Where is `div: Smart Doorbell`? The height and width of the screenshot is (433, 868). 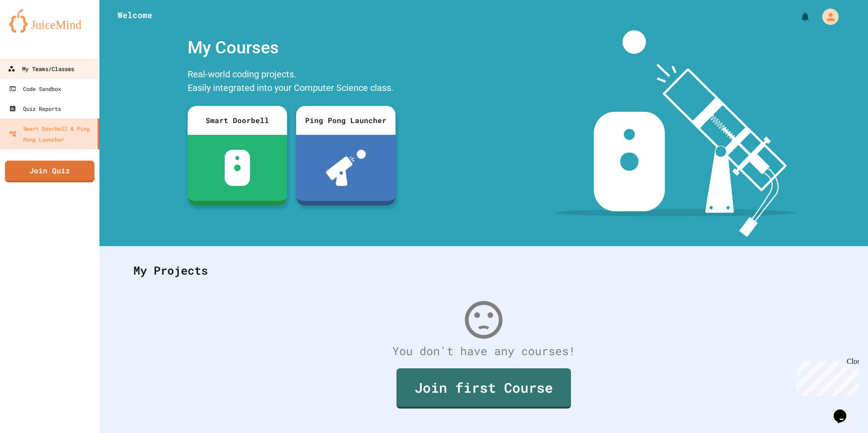 div: Smart Doorbell is located at coordinates (238, 120).